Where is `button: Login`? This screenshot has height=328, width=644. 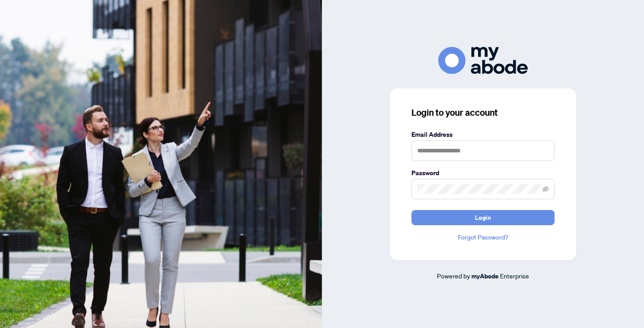
button: Login is located at coordinates (483, 218).